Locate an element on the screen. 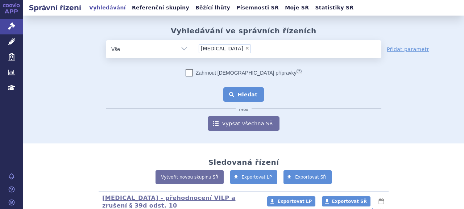  a: Moje SŘ is located at coordinates (297, 8).